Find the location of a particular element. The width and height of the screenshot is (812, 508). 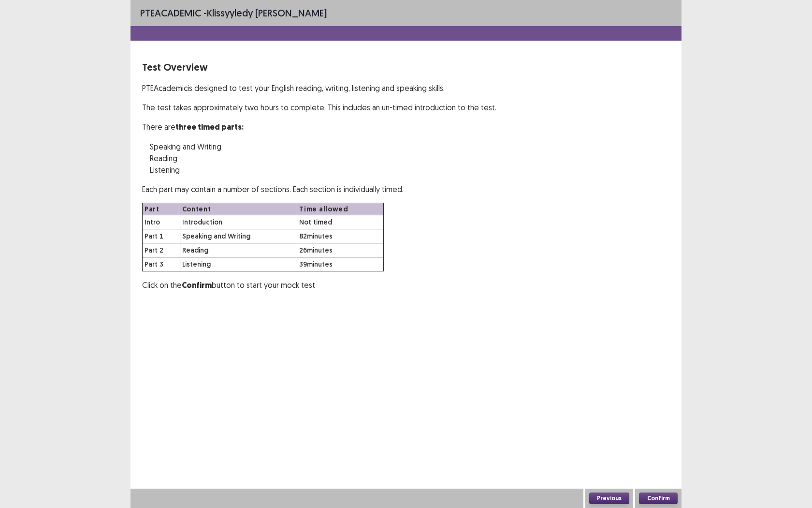

p: PTE Academic is designed to test your English reading, writing, listening and speaking skills. is located at coordinates (406, 88).